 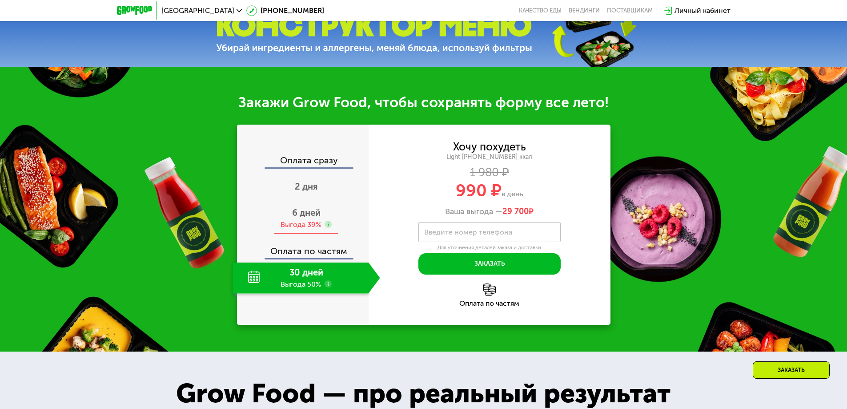 What do you see at coordinates (490, 212) in the screenshot?
I see `div: Ваша выгода —` at bounding box center [490, 212].